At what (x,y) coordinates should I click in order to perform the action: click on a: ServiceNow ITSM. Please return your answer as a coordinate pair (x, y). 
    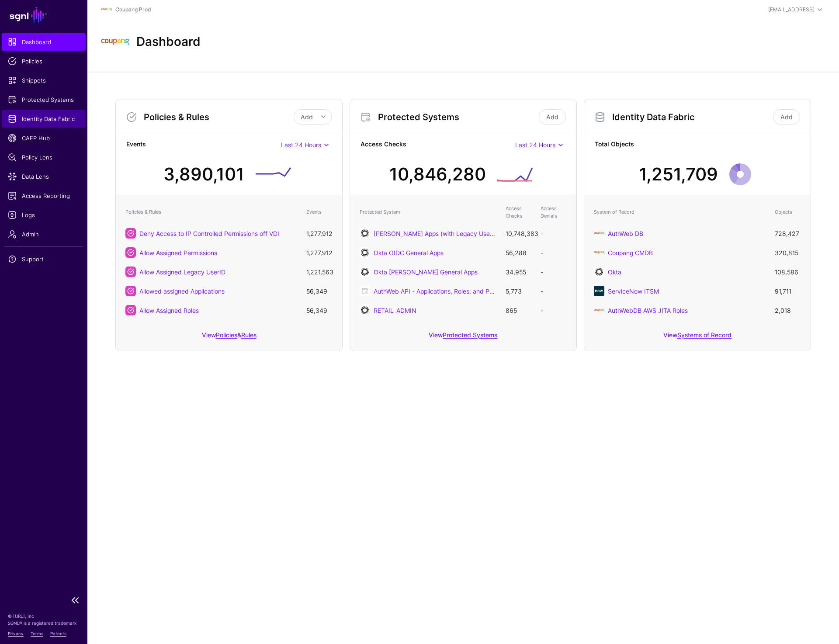
    Looking at the image, I should click on (633, 292).